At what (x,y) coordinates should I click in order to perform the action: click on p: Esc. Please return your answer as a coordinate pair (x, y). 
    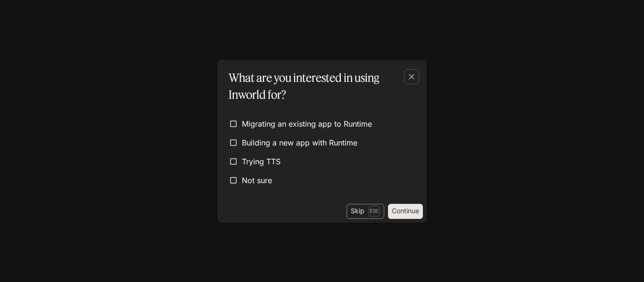
    Looking at the image, I should click on (374, 211).